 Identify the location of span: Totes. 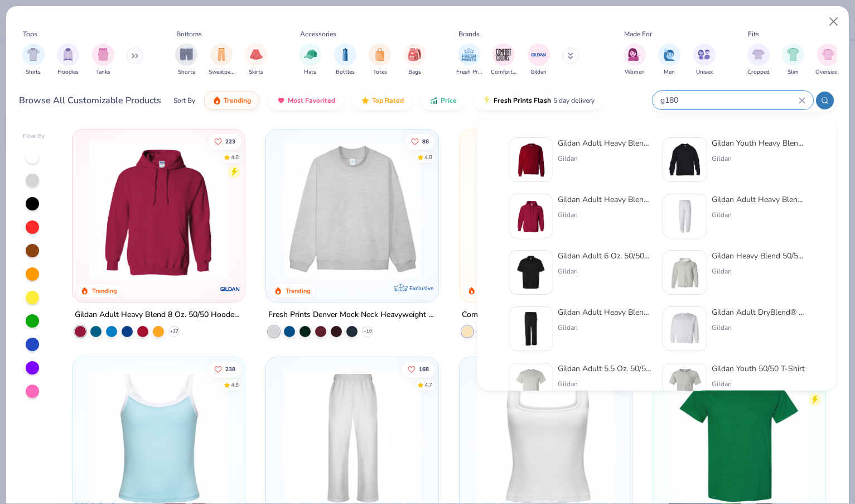
(380, 72).